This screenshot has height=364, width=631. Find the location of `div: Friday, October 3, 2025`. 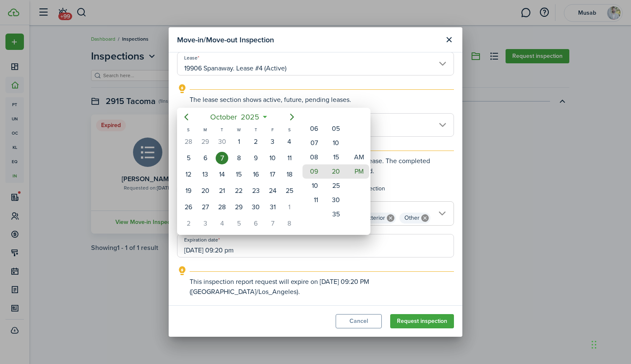

div: Friday, October 3, 2025 is located at coordinates (273, 142).